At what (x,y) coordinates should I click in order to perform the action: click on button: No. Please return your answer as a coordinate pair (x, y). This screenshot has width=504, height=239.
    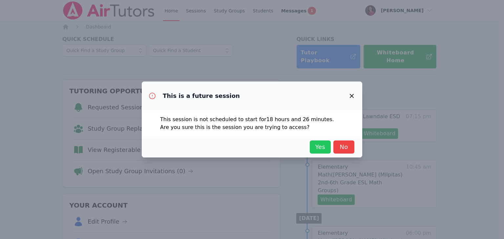
    Looking at the image, I should click on (344, 147).